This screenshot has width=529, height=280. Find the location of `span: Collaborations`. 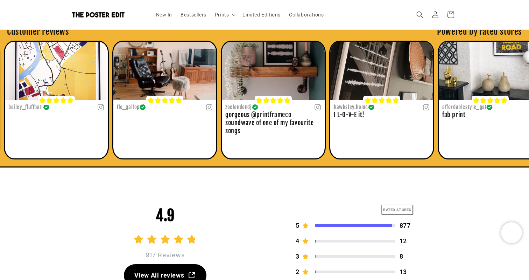

span: Collaborations is located at coordinates (306, 15).